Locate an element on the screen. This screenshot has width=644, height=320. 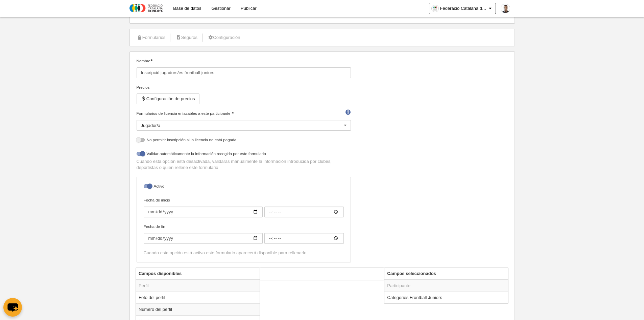
a: Configuración is located at coordinates (224, 37).